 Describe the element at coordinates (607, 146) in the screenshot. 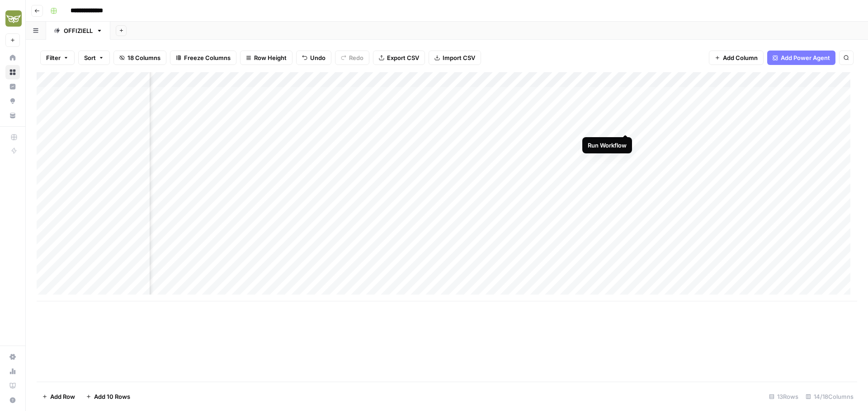

I see `div: Run Workflow` at that location.